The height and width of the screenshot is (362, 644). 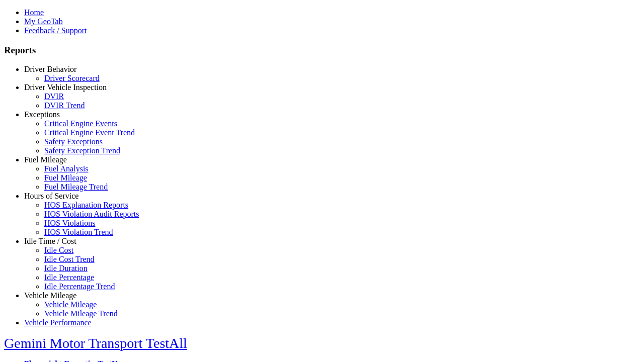 What do you see at coordinates (76, 186) in the screenshot?
I see `a: Fuel Mileage Trend` at bounding box center [76, 186].